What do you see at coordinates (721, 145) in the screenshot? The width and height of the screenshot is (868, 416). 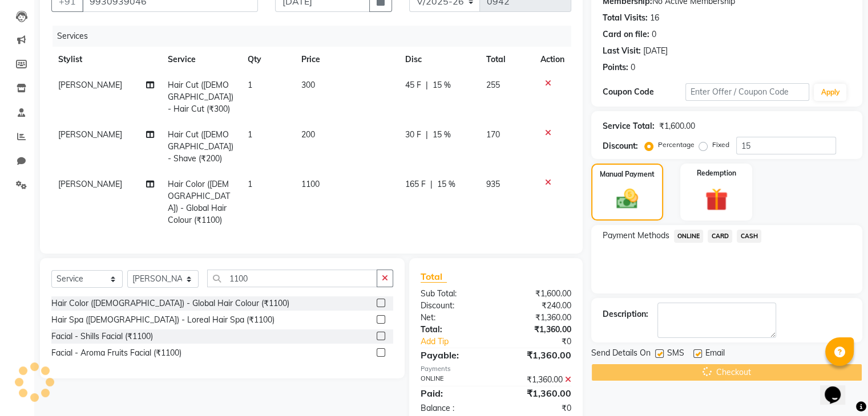 I see `label: Fixed` at bounding box center [721, 145].